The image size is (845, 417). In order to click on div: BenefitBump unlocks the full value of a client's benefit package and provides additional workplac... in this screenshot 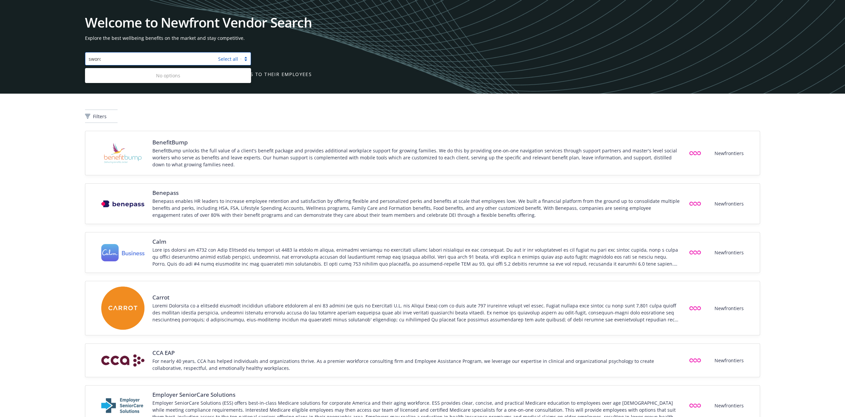, I will do `click(416, 157)`.